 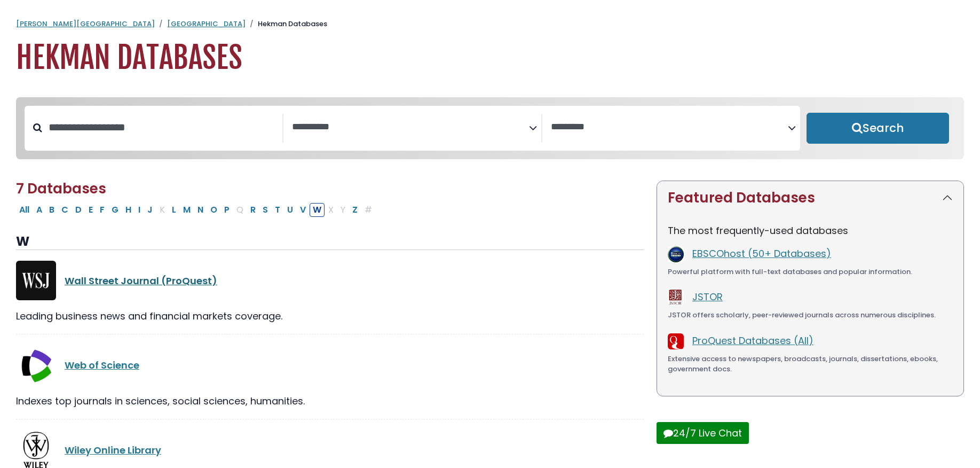 What do you see at coordinates (113, 450) in the screenshot?
I see `a: Wiley Online Library` at bounding box center [113, 450].